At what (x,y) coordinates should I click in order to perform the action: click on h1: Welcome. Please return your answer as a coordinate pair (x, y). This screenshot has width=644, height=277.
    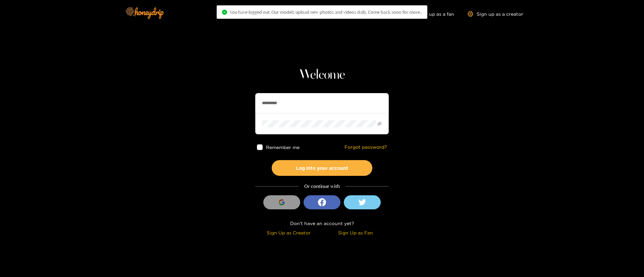
    Looking at the image, I should click on (322, 75).